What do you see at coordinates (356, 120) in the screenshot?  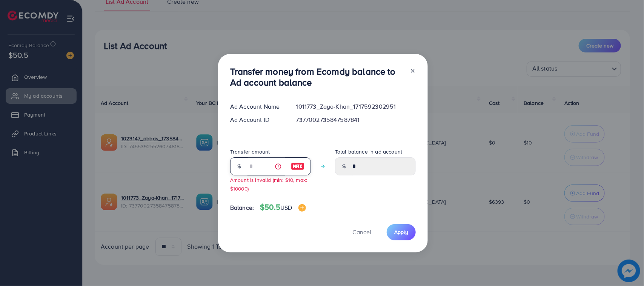 I see `div: 7377002735847587841` at bounding box center [356, 120].